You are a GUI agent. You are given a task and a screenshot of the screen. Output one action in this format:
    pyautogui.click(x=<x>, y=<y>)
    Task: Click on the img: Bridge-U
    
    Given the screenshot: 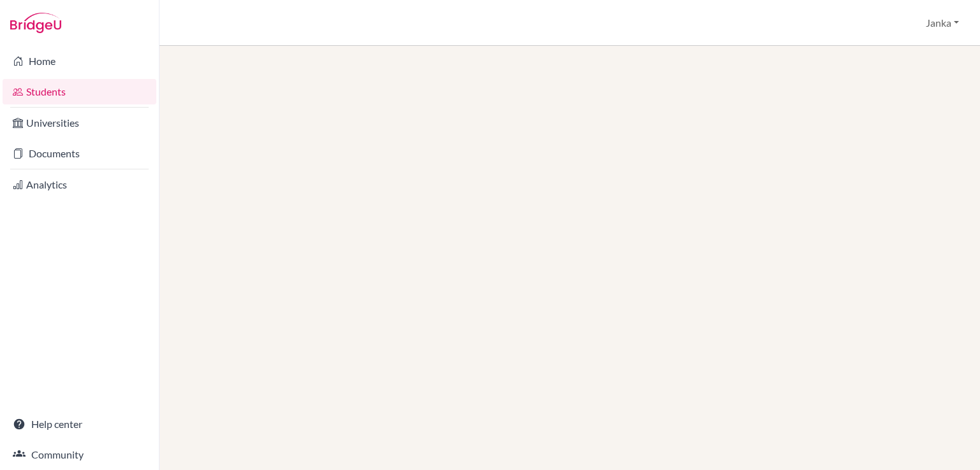 What is the action you would take?
    pyautogui.click(x=36, y=23)
    